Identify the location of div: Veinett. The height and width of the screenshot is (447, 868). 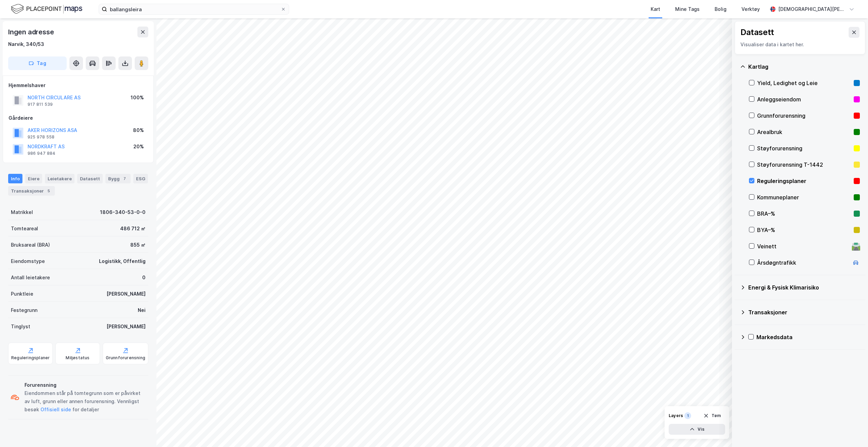
(803, 246).